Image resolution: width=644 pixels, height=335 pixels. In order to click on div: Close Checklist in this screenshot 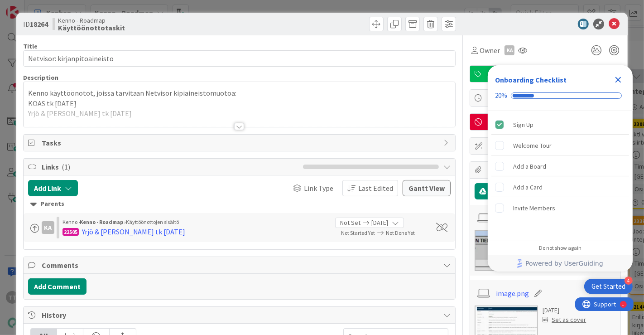, I will do `click(618, 79)`.